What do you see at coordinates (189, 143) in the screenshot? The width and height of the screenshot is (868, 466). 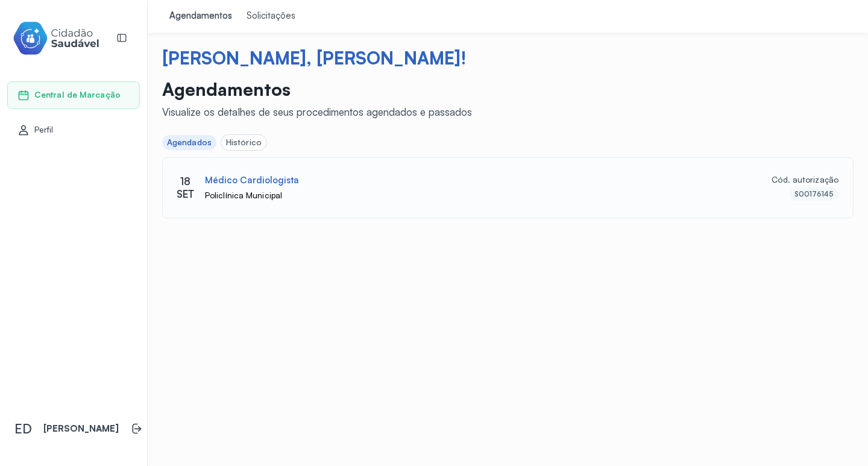 I see `div: Agendados` at bounding box center [189, 143].